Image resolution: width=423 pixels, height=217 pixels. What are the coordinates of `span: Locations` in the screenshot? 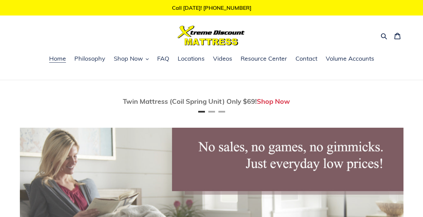 It's located at (191, 59).